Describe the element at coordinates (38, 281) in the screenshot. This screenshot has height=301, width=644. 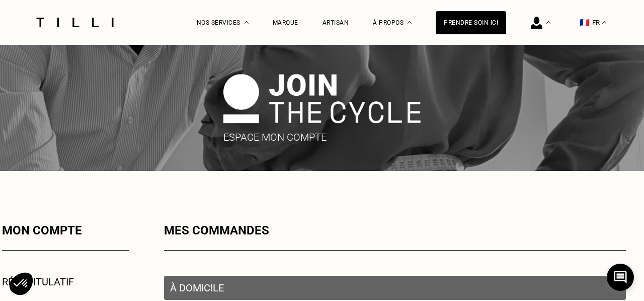
I see `a: Récapitulatif` at that location.